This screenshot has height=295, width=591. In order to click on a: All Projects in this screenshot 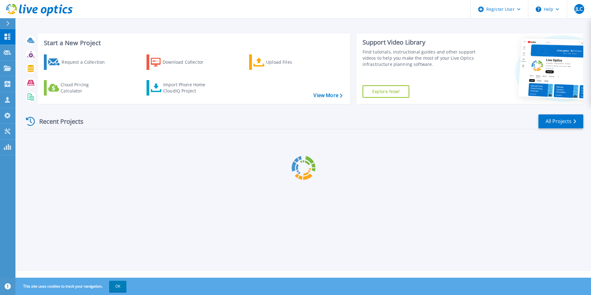, I will do `click(561, 121)`.